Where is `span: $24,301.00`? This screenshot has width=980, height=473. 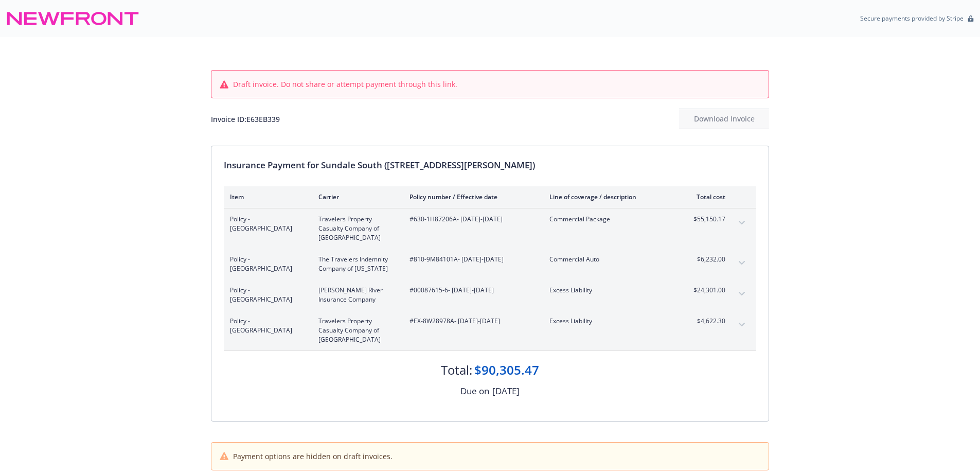
span: $24,301.00 is located at coordinates (706, 290).